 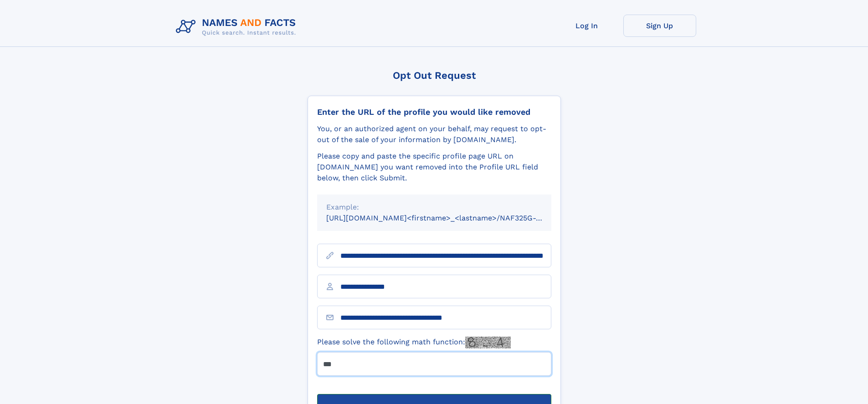 What do you see at coordinates (413, 343) in the screenshot?
I see `label: Please solve the following math function:` at bounding box center [413, 343].